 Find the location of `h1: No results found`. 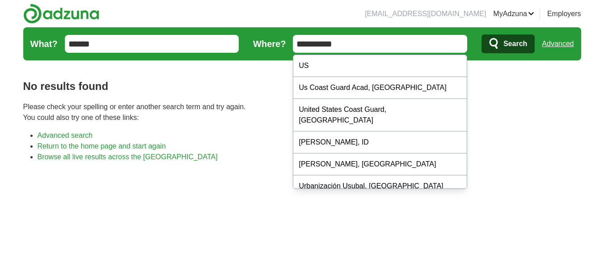

h1: No results found is located at coordinates (302, 86).